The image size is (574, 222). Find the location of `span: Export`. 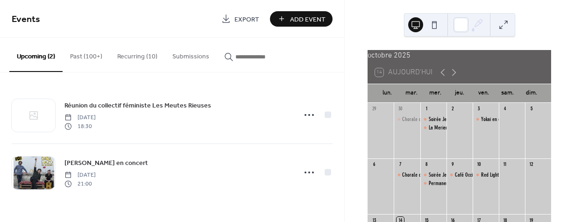

span: Export is located at coordinates (246, 19).